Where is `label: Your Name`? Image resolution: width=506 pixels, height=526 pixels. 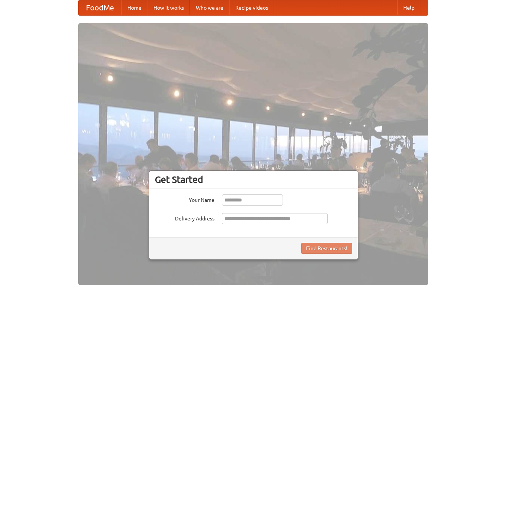 label: Your Name is located at coordinates (185, 199).